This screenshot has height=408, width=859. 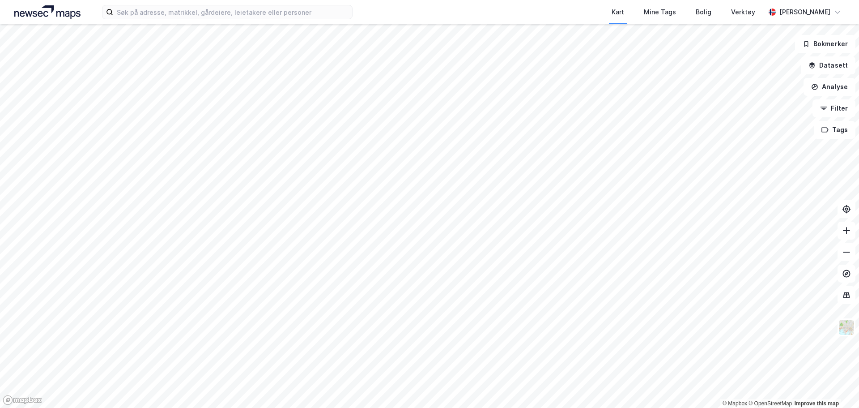 What do you see at coordinates (834, 130) in the screenshot?
I see `button: Tags` at bounding box center [834, 130].